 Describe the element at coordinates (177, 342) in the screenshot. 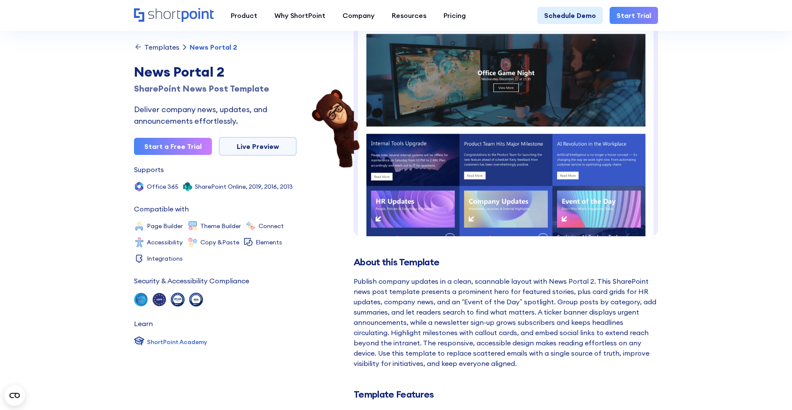

I see `div: ShortPoint Academy` at that location.